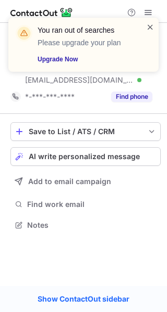 Image resolution: width=167 pixels, height=312 pixels. What do you see at coordinates (69, 182) in the screenshot?
I see `span: Add to email campaign` at bounding box center [69, 182].